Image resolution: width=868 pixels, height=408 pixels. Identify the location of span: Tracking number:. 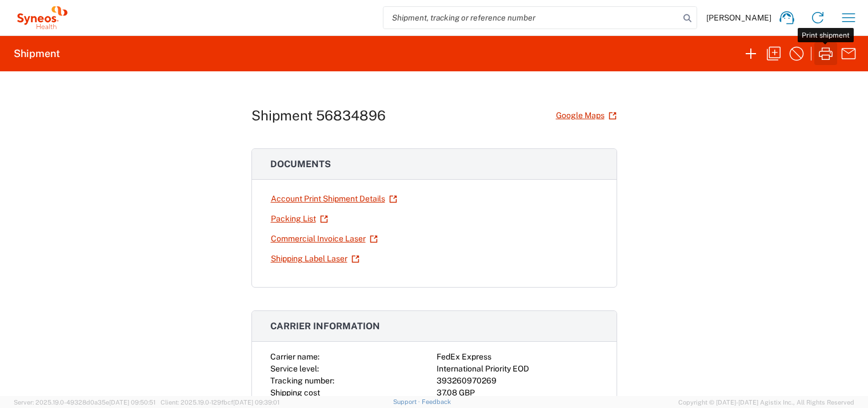
(302, 381).